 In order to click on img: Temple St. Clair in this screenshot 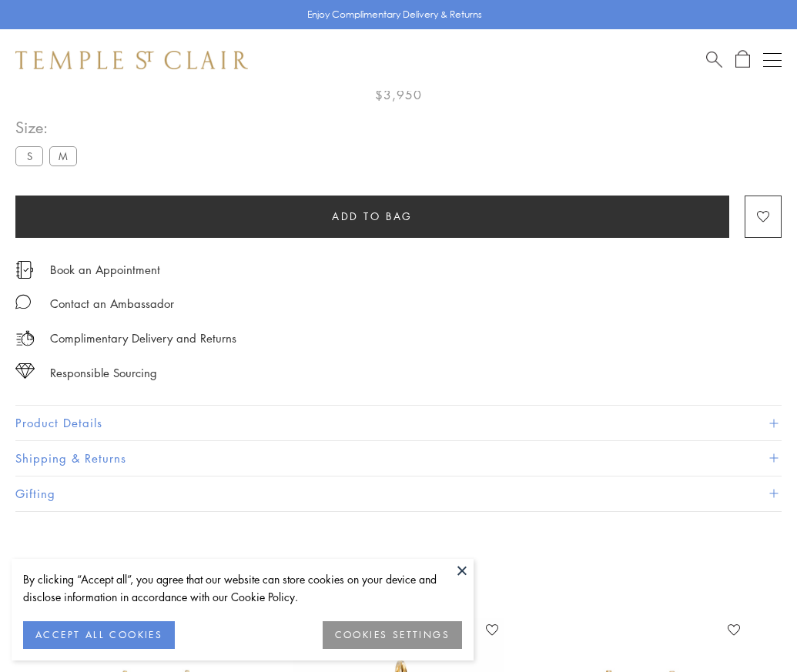, I will do `click(131, 60)`.